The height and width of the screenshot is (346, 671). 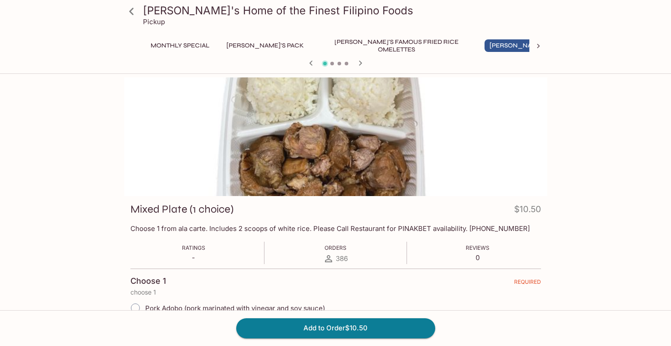 I want to click on p: 0, so click(x=477, y=258).